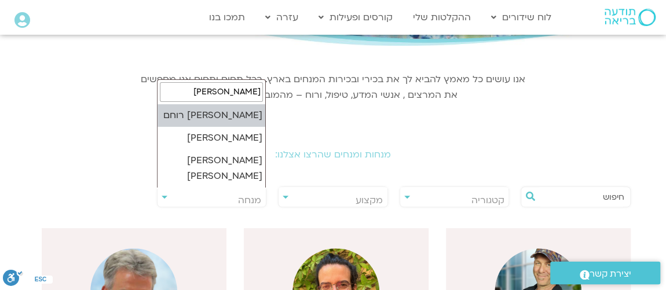  What do you see at coordinates (630, 17) in the screenshot?
I see `img: תודעה בריאה` at bounding box center [630, 17].